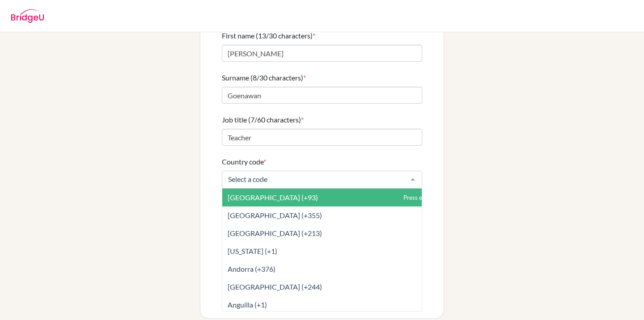 Image resolution: width=644 pixels, height=320 pixels. Describe the element at coordinates (322, 95) in the screenshot. I see `input: Enter your surname` at that location.